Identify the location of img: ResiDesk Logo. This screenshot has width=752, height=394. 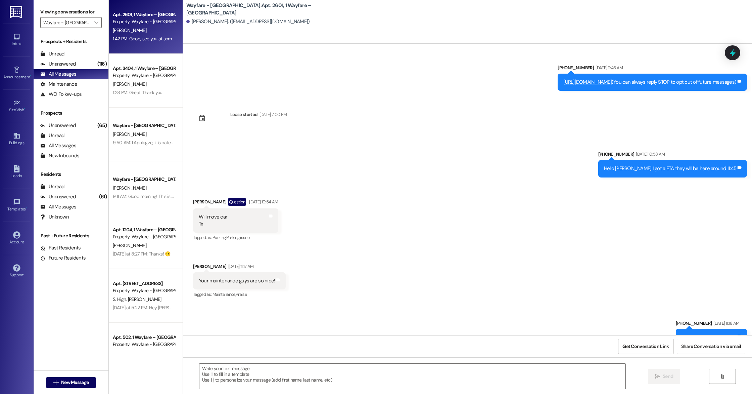
(16, 12).